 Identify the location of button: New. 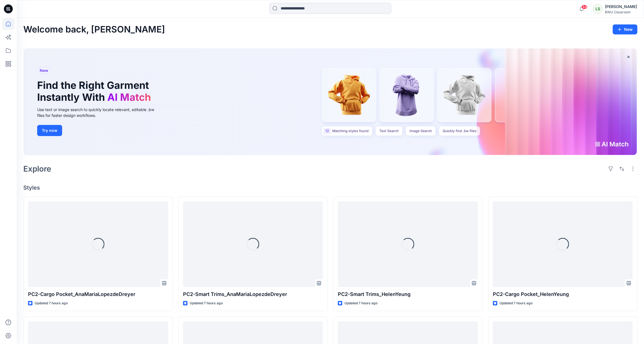
(625, 29).